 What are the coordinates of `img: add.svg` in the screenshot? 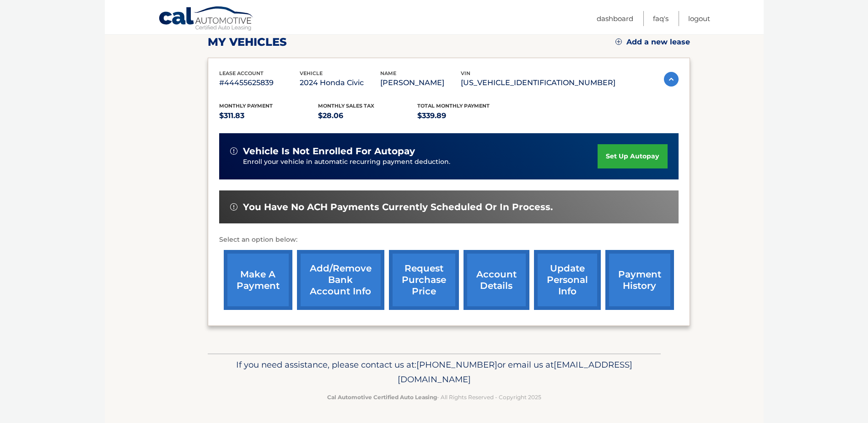 It's located at (619, 41).